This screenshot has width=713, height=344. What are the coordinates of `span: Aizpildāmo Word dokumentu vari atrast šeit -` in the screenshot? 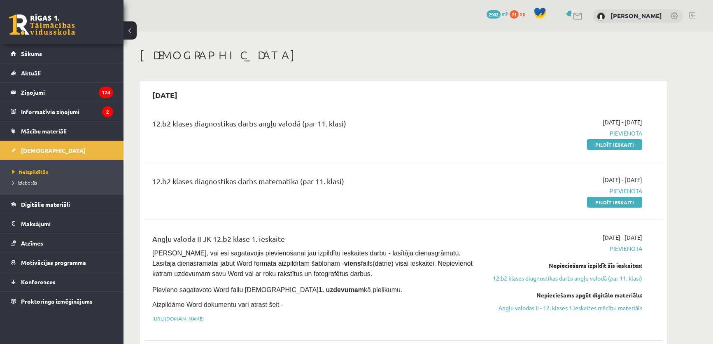 It's located at (218, 304).